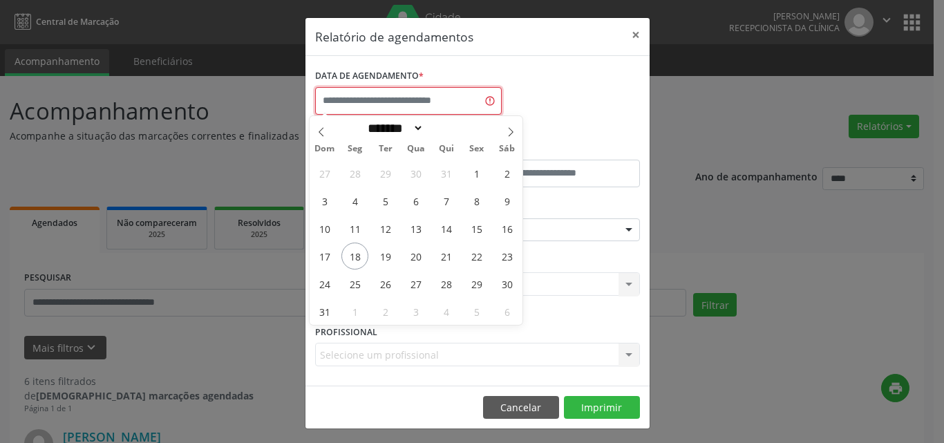  What do you see at coordinates (602, 408) in the screenshot?
I see `button: Imprimir` at bounding box center [602, 408].